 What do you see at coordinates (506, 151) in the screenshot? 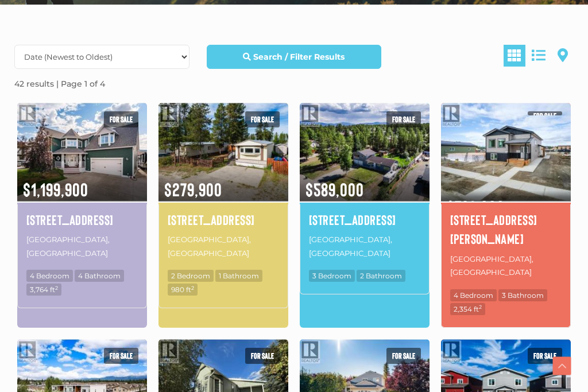
I see `img: 221 LEOTA STREET, Whitehorse, Yukon` at bounding box center [506, 151].